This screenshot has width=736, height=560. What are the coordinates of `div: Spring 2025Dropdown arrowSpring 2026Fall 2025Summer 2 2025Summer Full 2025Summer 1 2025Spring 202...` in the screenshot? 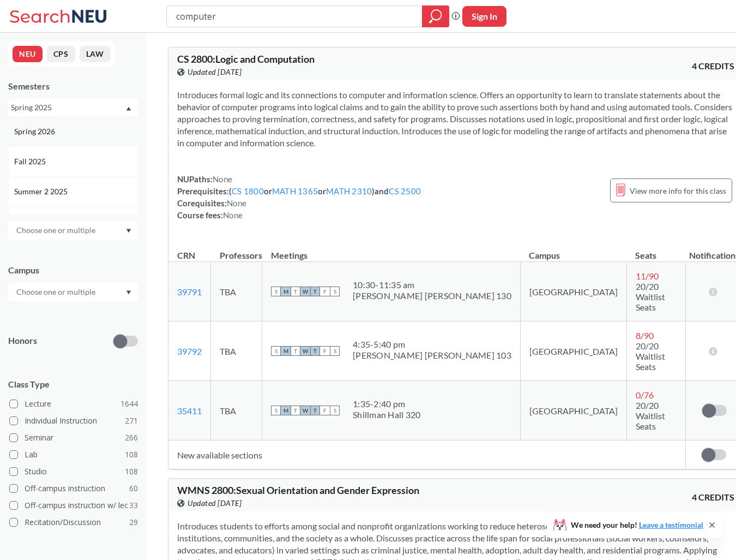 It's located at (73, 108).